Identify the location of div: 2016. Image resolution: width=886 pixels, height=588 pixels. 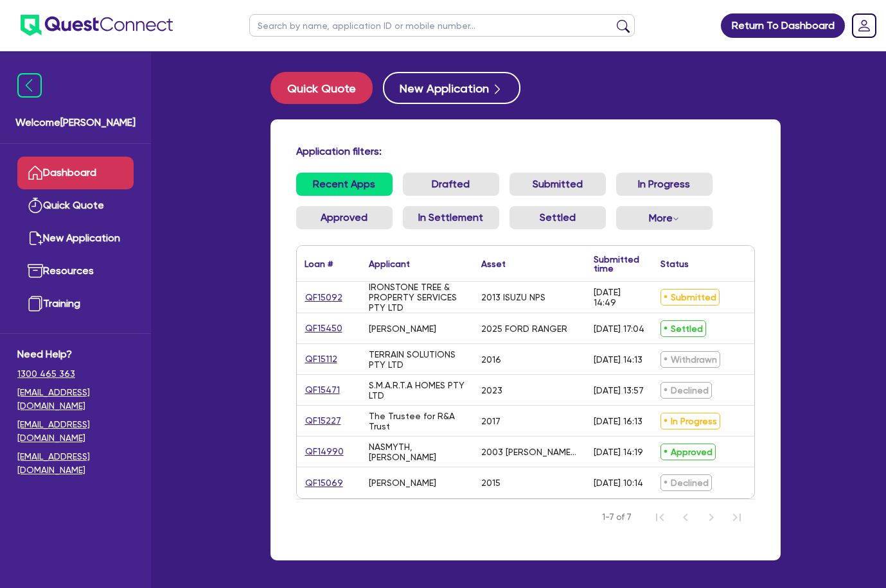
(490, 359).